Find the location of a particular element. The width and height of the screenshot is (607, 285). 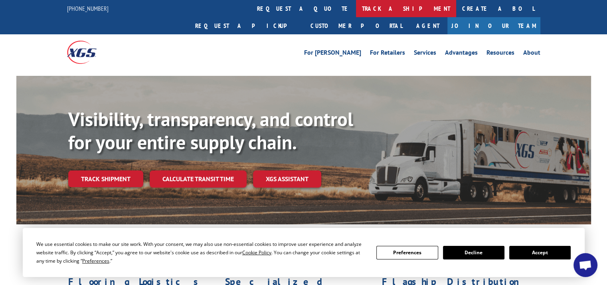

a: Track shipment is located at coordinates (106, 179).